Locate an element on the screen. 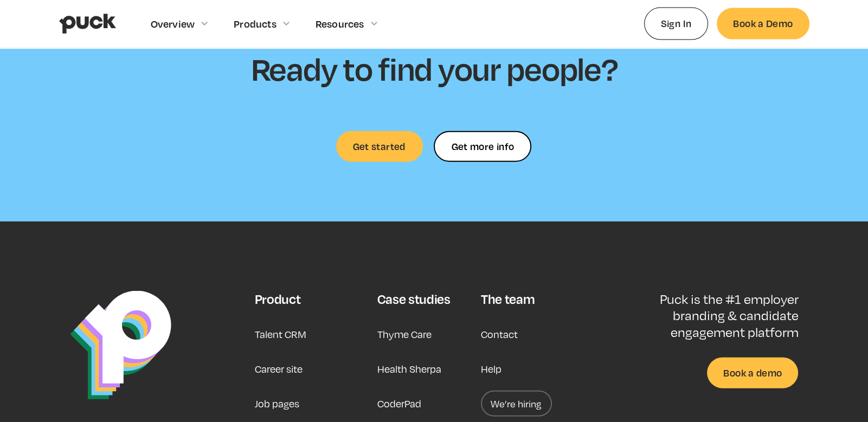  div: Case studies is located at coordinates (413, 299).